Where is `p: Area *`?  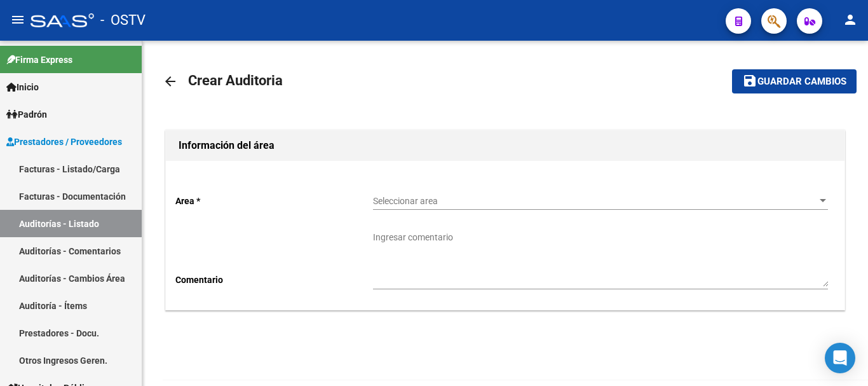 p: Area * is located at coordinates (274, 201).